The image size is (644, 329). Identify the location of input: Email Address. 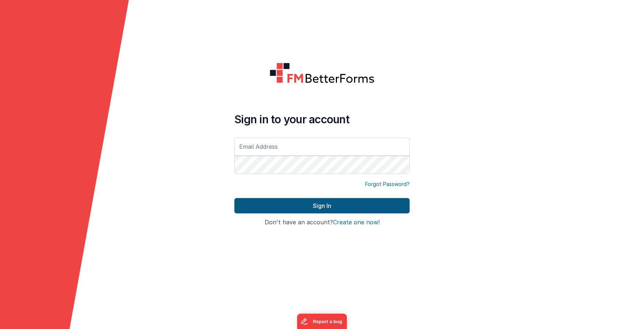
(322, 147).